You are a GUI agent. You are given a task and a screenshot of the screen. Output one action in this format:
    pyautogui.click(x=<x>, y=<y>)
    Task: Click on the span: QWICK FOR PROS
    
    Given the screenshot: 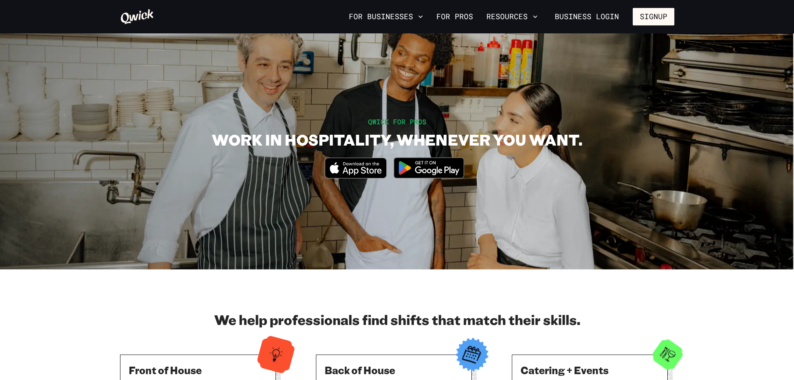 What is the action you would take?
    pyautogui.click(x=397, y=121)
    